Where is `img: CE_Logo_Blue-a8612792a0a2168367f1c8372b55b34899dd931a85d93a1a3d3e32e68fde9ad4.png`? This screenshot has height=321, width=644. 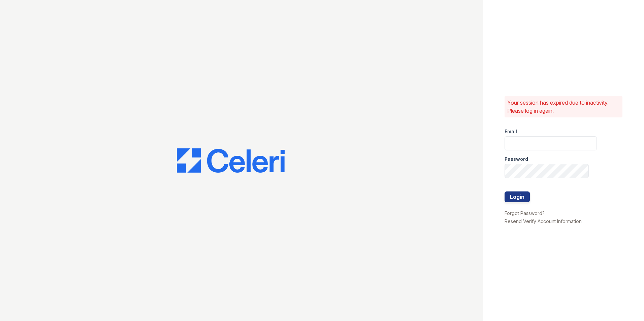
img: CE_Logo_Blue-a8612792a0a2168367f1c8372b55b34899dd931a85d93a1a3d3e32e68fde9ad4.png is located at coordinates (231, 160).